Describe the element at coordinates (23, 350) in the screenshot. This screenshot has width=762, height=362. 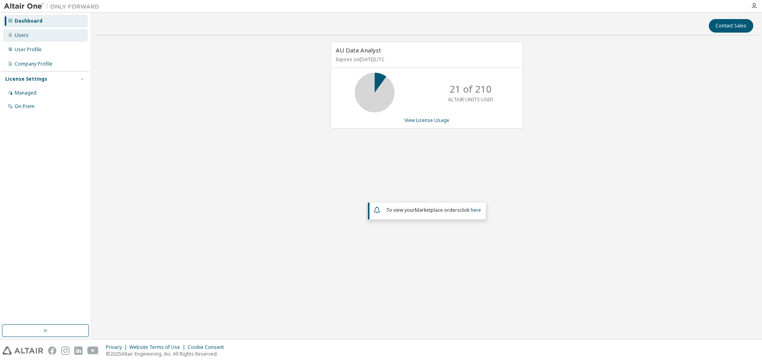
I see `img: altair_logo.svg` at that location.